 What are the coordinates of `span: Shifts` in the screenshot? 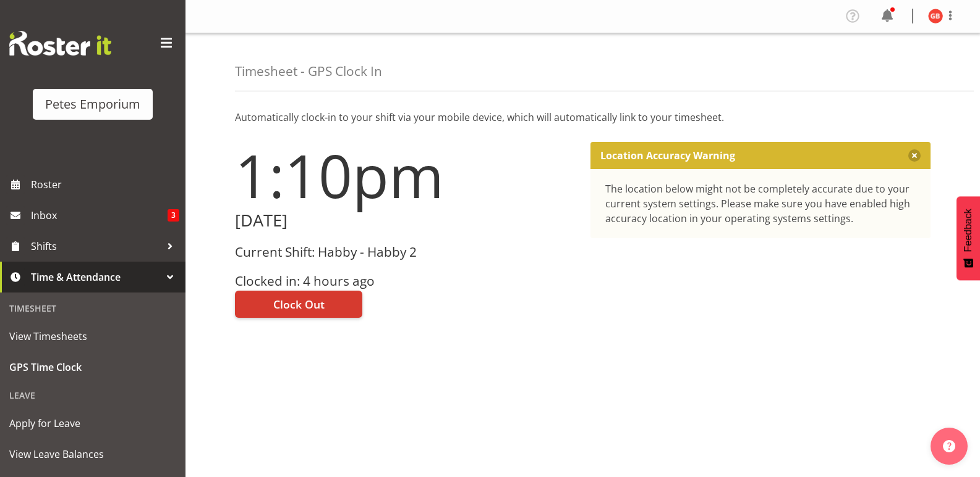 It's located at (95, 247).